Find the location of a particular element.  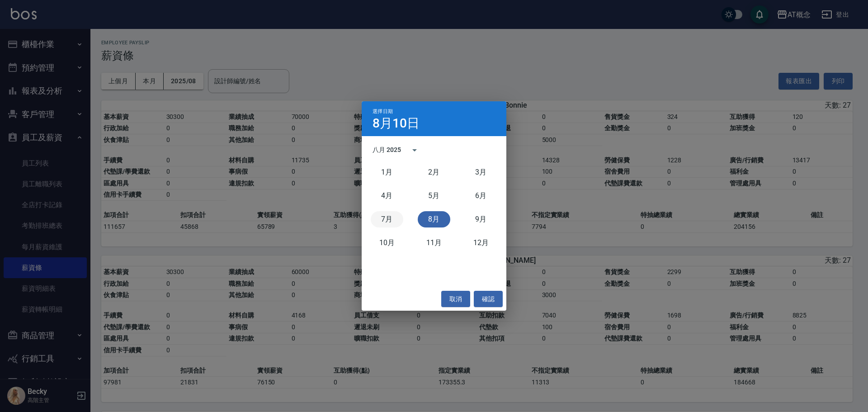

button: 三月 is located at coordinates (481, 172).